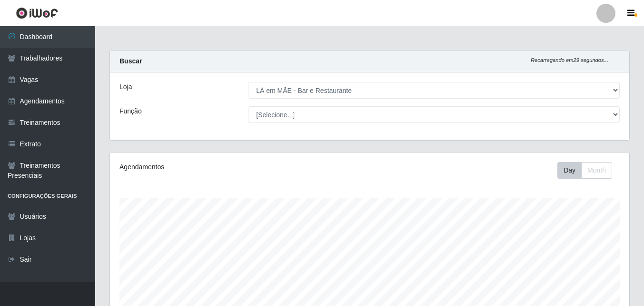 The image size is (644, 306). Describe the element at coordinates (569, 60) in the screenshot. I see `i: Recarregando em 29 segundos...` at that location.